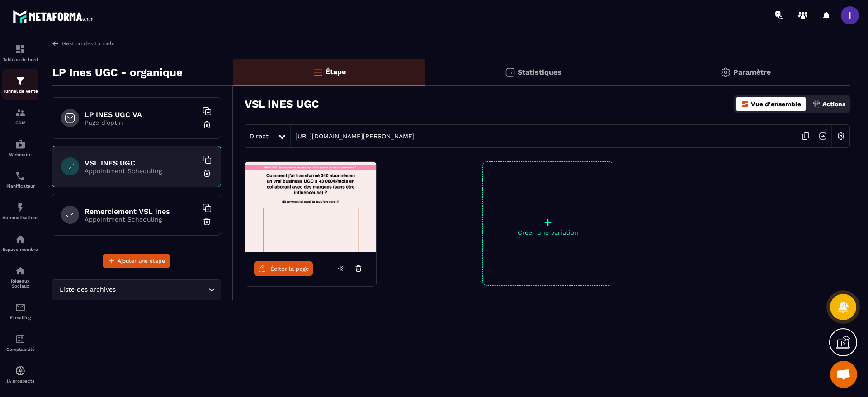 The width and height of the screenshot is (868, 397). I want to click on a: Éditer la page, so click(284, 268).